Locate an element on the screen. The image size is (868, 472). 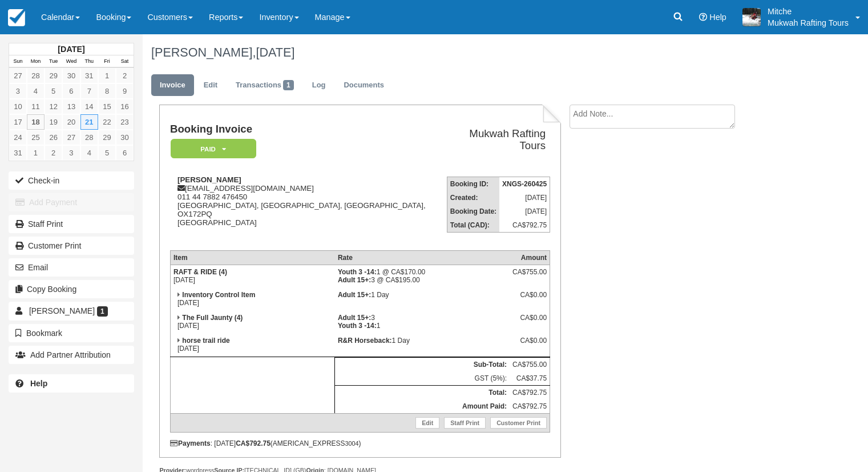
td: 1 @ CA$170.00 3 @ CA$195.00 is located at coordinates (423, 276).